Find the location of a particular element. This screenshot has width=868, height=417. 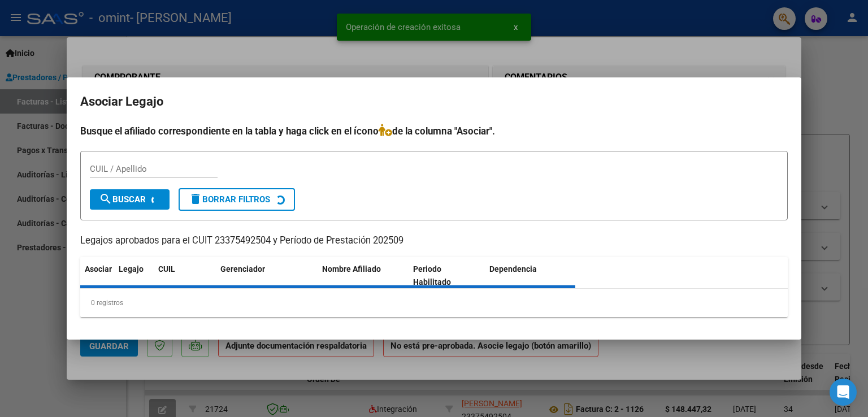

span: Buscar is located at coordinates (122, 199).